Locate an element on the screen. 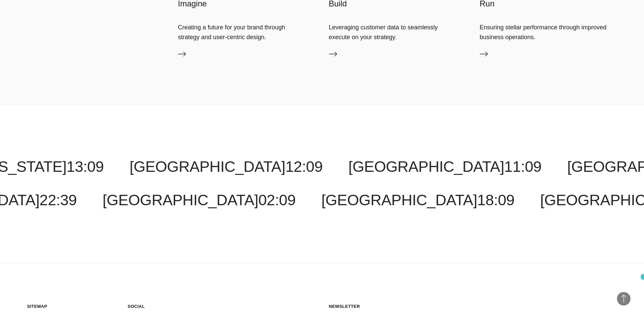 The height and width of the screenshot is (319, 644). div: Ensuring stellar performance through improved business operations. is located at coordinates (548, 32).